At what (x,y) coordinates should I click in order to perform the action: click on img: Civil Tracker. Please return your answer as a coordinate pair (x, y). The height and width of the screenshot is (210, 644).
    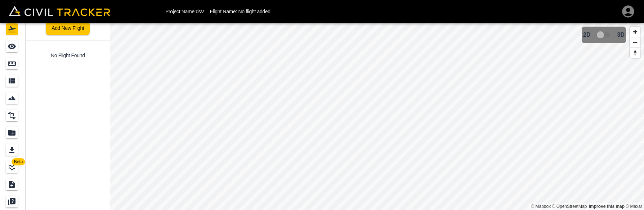
    Looking at the image, I should click on (60, 11).